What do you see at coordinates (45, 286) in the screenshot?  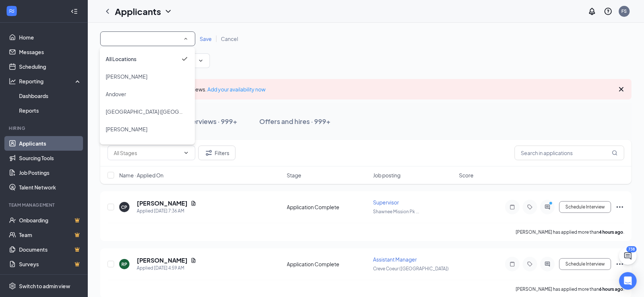 I see `div: Switch to admin view` at bounding box center [45, 286].